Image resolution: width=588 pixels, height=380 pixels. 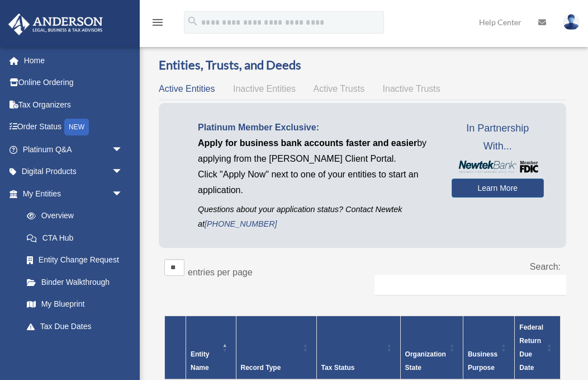 I want to click on th: Tax Status: Activate to sort, so click(x=358, y=348).